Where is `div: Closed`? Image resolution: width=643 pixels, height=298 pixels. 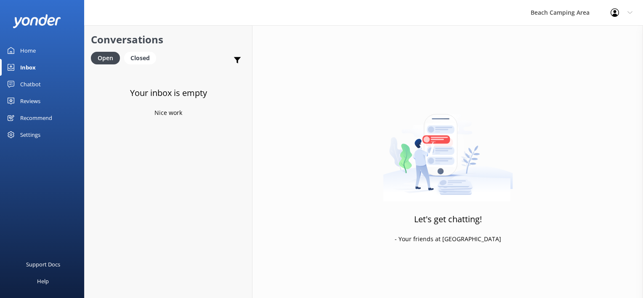
div: Closed is located at coordinates (140, 58).